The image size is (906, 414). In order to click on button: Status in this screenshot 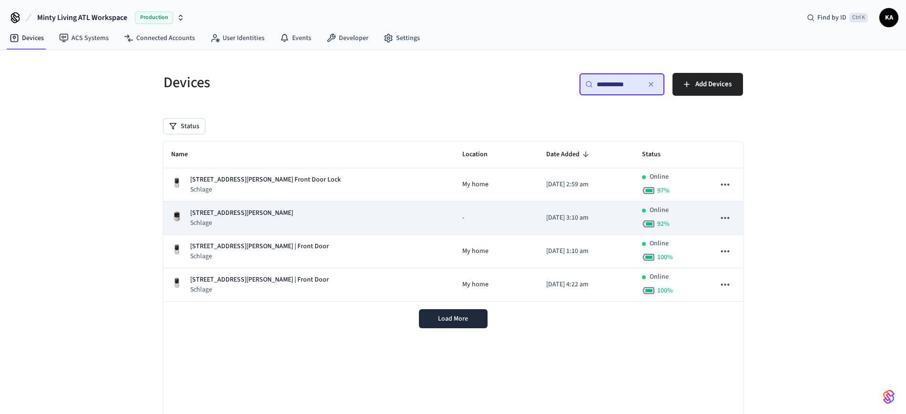, I will do `click(184, 126)`.